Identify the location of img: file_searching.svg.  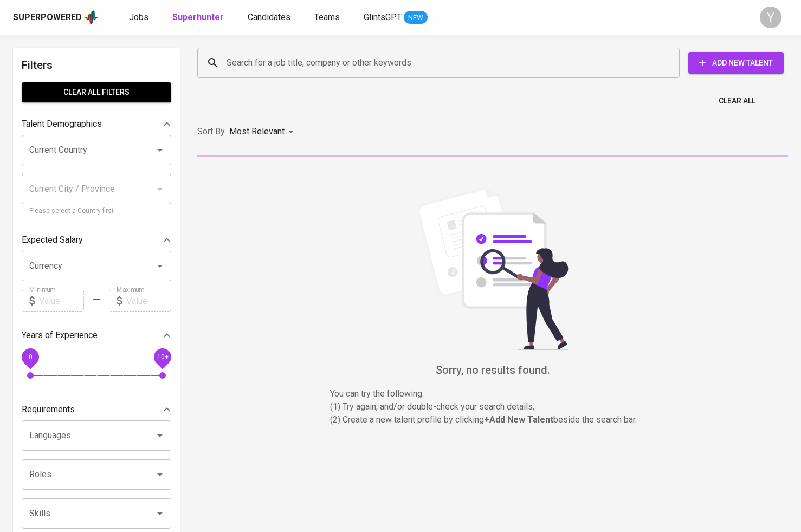
(493, 269).